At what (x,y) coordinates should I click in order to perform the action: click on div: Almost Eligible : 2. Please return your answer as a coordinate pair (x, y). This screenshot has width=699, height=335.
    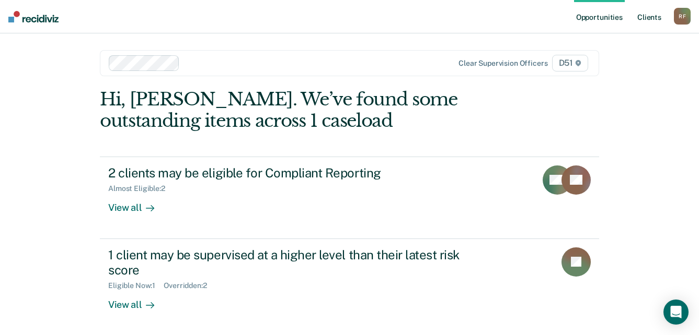
    Looking at the image, I should click on (141, 189).